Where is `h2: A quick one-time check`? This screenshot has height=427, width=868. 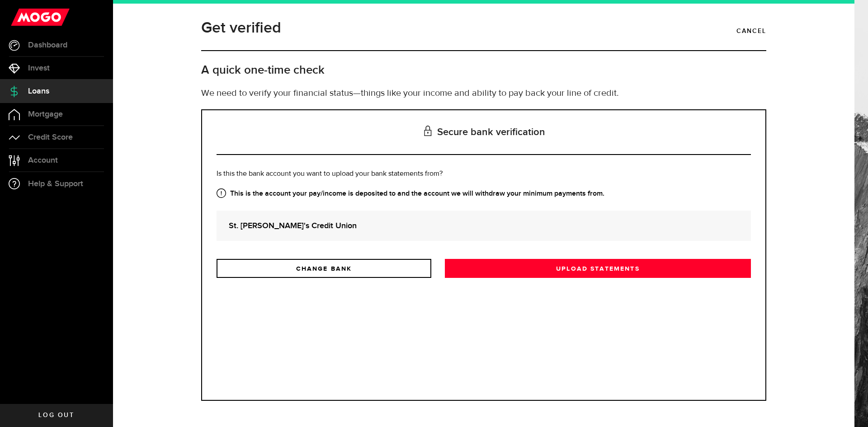
h2: A quick one-time check is located at coordinates (484, 70).